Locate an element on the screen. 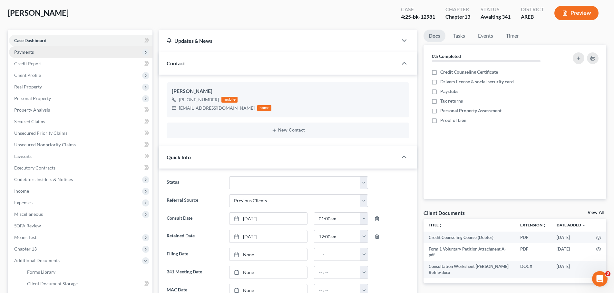 This screenshot has width=614, height=293. label: Consult Date is located at coordinates (194, 219).